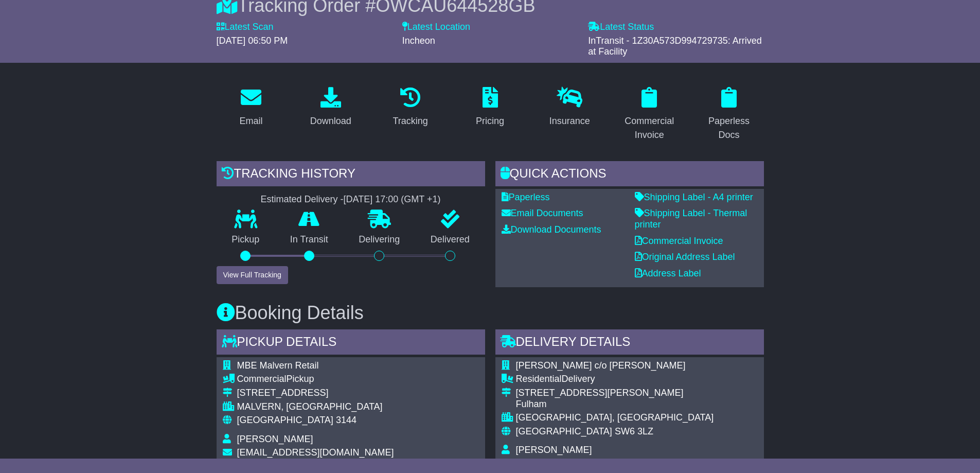  I want to click on div: Paperless Docs, so click(729, 128).